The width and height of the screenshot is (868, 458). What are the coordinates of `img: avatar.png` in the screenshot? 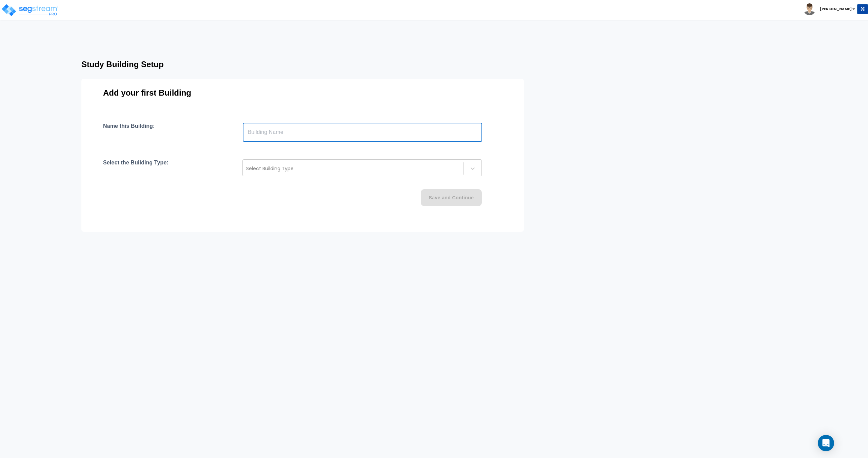 It's located at (809, 9).